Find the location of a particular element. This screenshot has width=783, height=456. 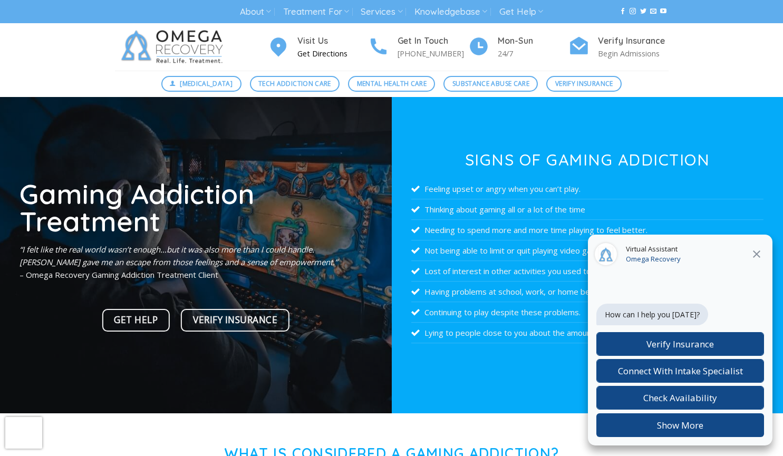

span: Tech Addiction Care is located at coordinates (295, 83).